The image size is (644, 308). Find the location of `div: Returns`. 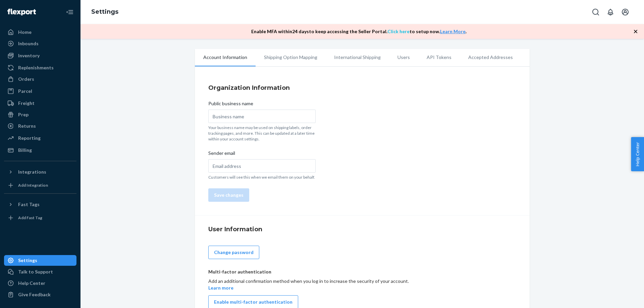

div: Returns is located at coordinates (27, 126).